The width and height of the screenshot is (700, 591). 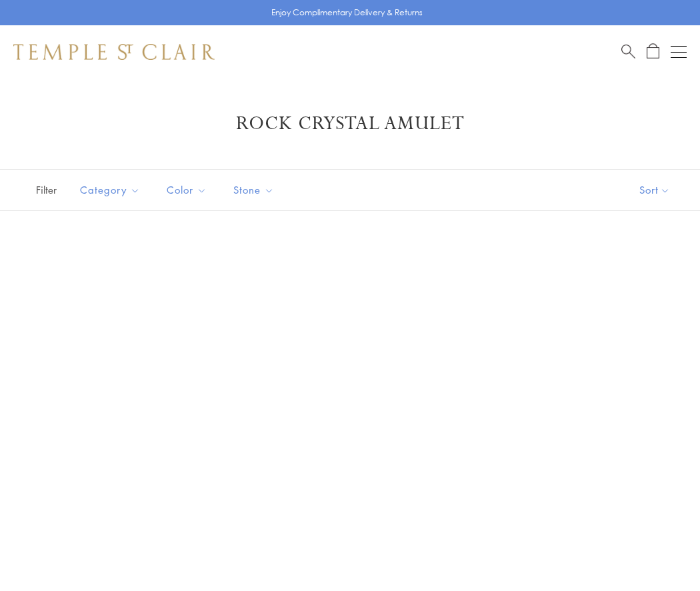 What do you see at coordinates (114, 52) in the screenshot?
I see `img: Temple St. Clair` at bounding box center [114, 52].